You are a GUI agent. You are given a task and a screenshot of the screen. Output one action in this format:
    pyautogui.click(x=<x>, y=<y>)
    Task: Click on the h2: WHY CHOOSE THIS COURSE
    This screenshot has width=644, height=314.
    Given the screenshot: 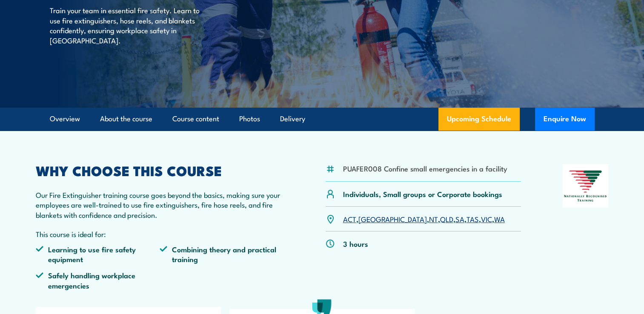 What is the action you would take?
    pyautogui.click(x=160, y=170)
    